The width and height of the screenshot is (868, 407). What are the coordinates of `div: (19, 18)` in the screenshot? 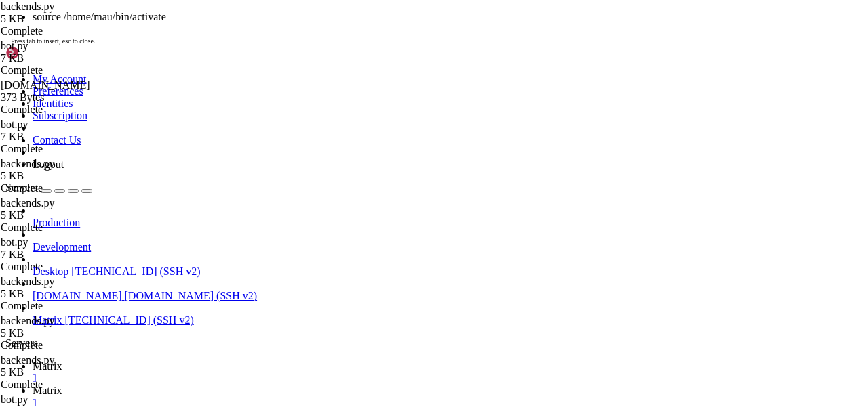 It's located at (168, 310).